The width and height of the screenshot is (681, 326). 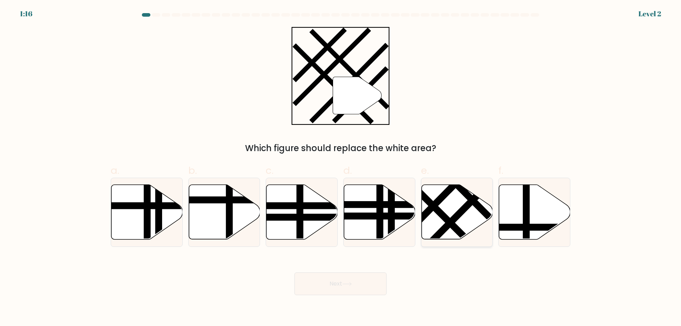 What do you see at coordinates (26, 14) in the screenshot?
I see `div: 1:16` at bounding box center [26, 14].